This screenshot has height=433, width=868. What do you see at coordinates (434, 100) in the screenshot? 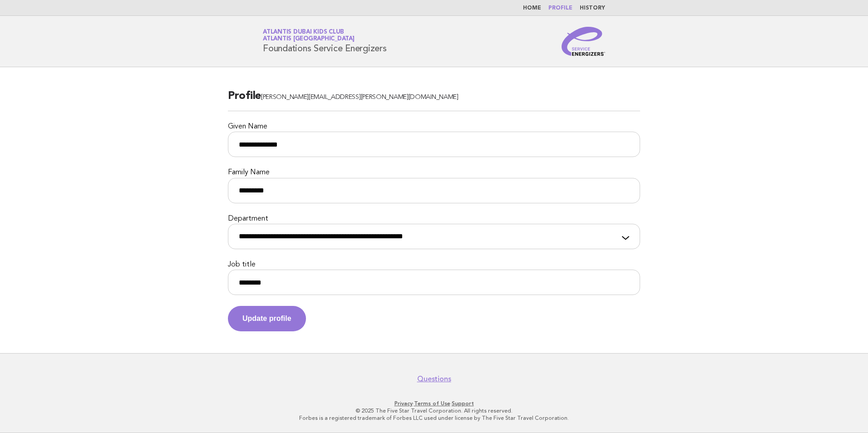
I see `h2: Profile` at bounding box center [434, 100].